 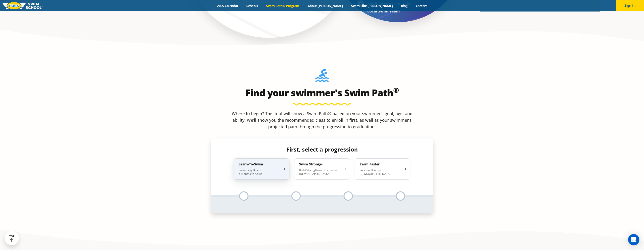 What do you see at coordinates (12, 238) in the screenshot?
I see `div: TOP` at bounding box center [12, 238].